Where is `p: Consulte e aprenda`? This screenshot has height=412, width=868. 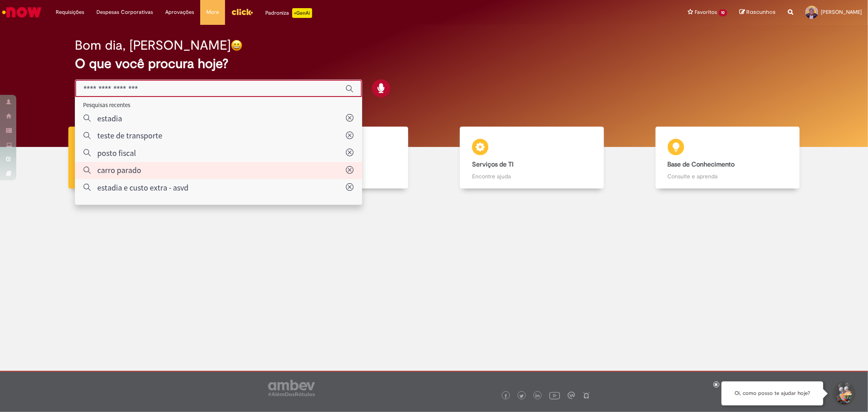 p: Consulte e aprenda is located at coordinates (728, 176).